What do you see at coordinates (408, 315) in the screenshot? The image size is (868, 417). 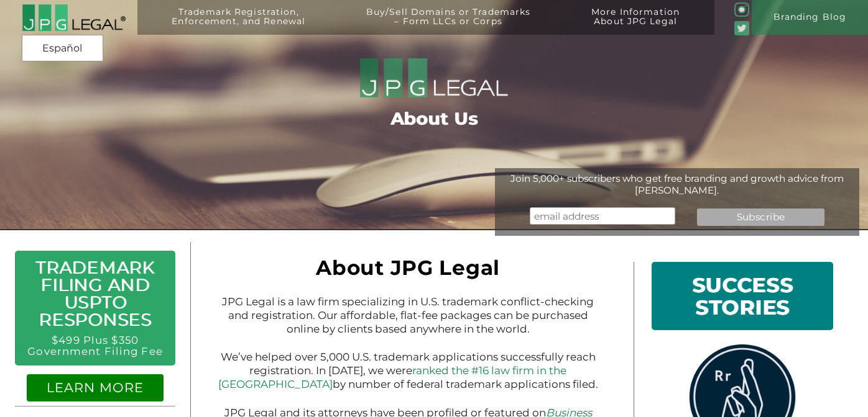 I see `p: JPG Legal is a law firm specializing in U.S. trademark conflict-checking and registration. Our af...` at bounding box center [408, 315].